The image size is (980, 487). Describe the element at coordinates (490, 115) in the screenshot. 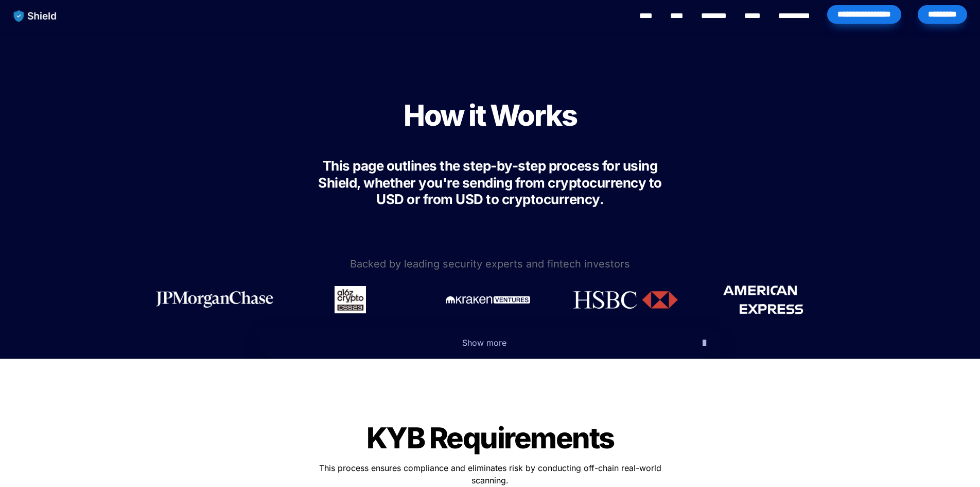

I see `span: How it Works` at that location.